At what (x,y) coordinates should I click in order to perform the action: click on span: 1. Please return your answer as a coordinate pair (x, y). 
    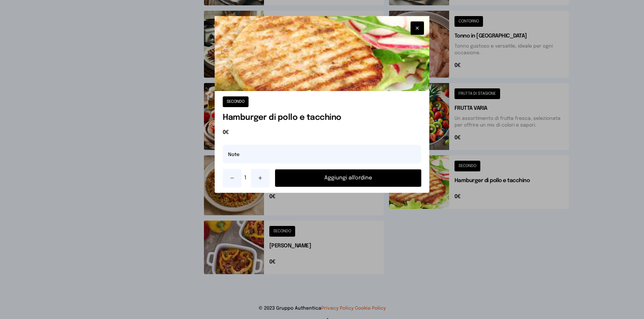
    Looking at the image, I should click on (246, 178).